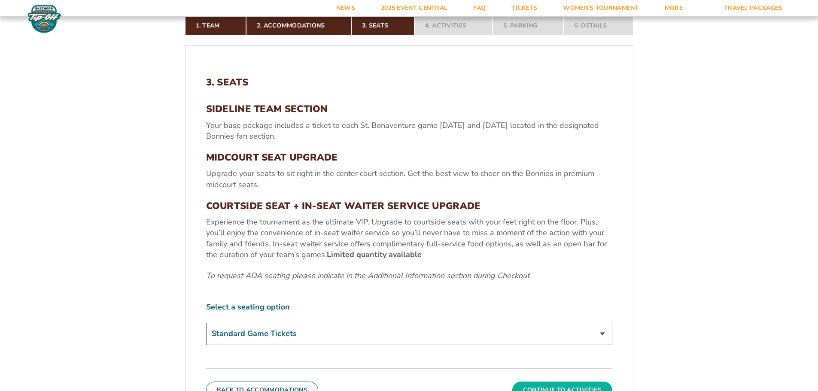  What do you see at coordinates (409, 307) in the screenshot?
I see `label: Select a seating option` at bounding box center [409, 307].